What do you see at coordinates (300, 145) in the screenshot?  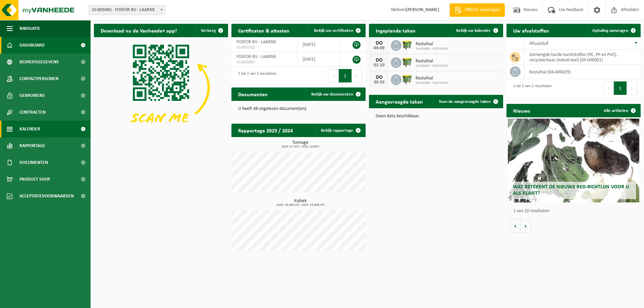 I see `h3: Tonnage` at bounding box center [300, 145].